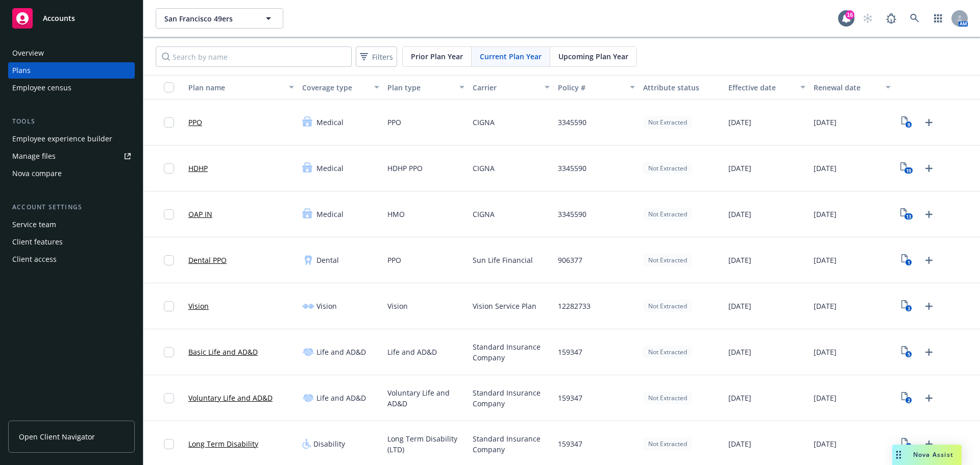  I want to click on div: Employee census, so click(42, 88).